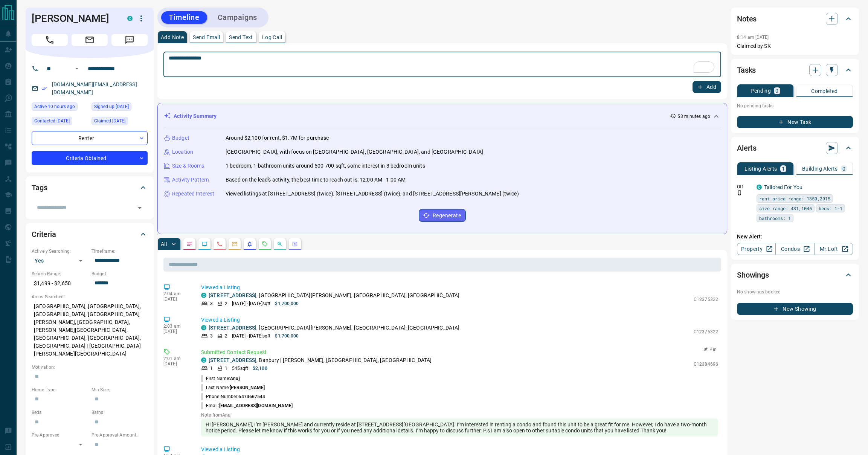 This screenshot has width=868, height=455. I want to click on div: Activity Summary53 minutes ago, so click(442, 116).